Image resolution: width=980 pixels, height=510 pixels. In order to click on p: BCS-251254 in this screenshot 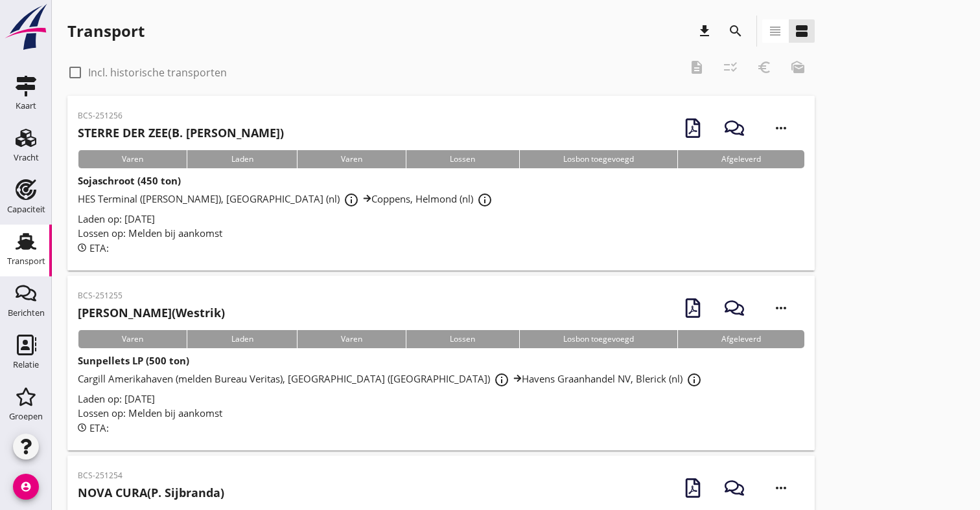, I will do `click(151, 476)`.